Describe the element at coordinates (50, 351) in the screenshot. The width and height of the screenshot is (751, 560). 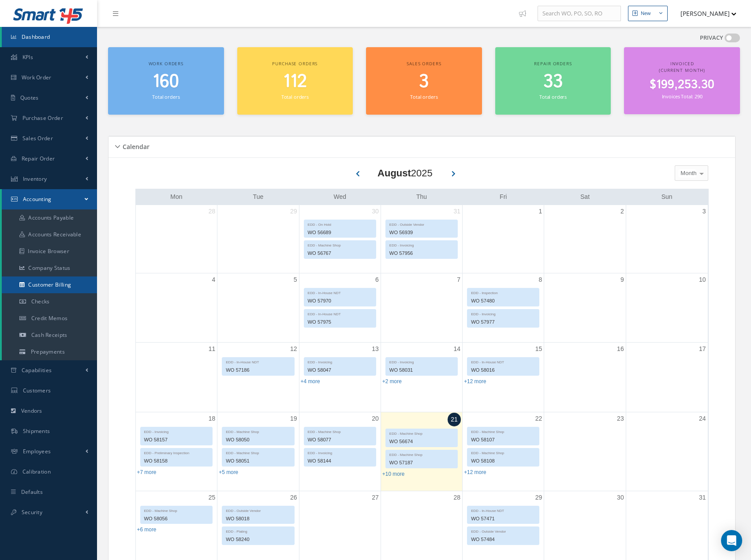
I see `a: Prepayments` at that location.